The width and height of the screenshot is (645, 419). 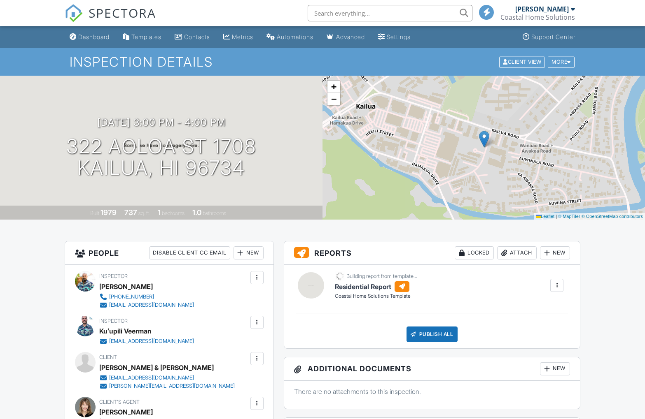 I want to click on a: Metrics, so click(x=238, y=37).